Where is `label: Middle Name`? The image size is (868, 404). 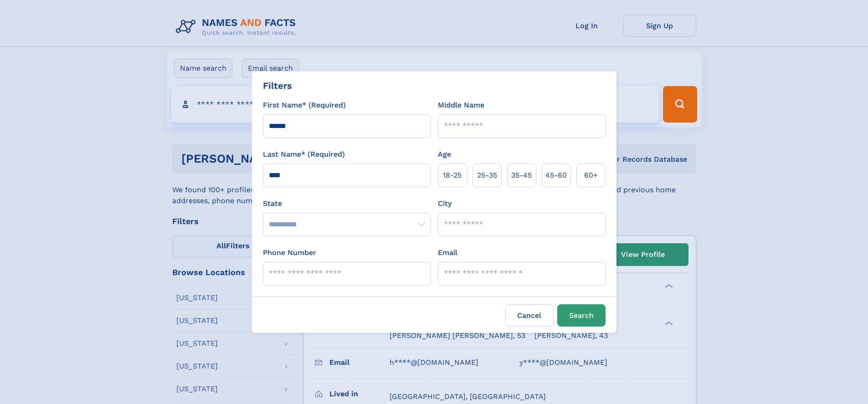 label: Middle Name is located at coordinates (461, 106).